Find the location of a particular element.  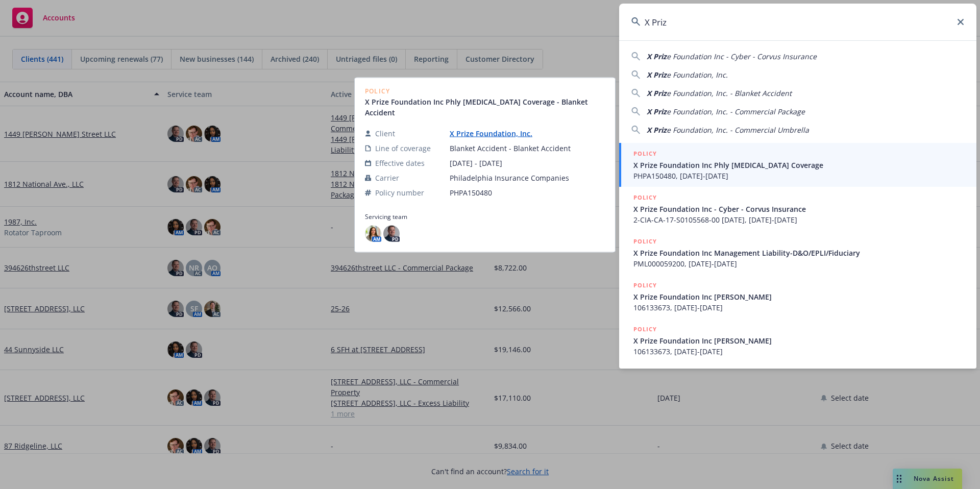

span: e Foundation, Inc. is located at coordinates (697, 74).